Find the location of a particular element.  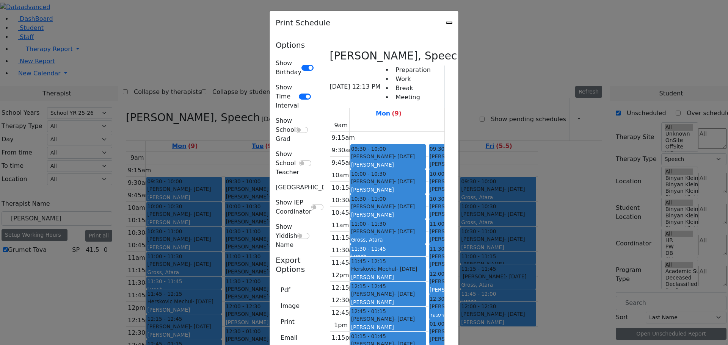

span: 11:30 - 11:45 is located at coordinates (368, 249).